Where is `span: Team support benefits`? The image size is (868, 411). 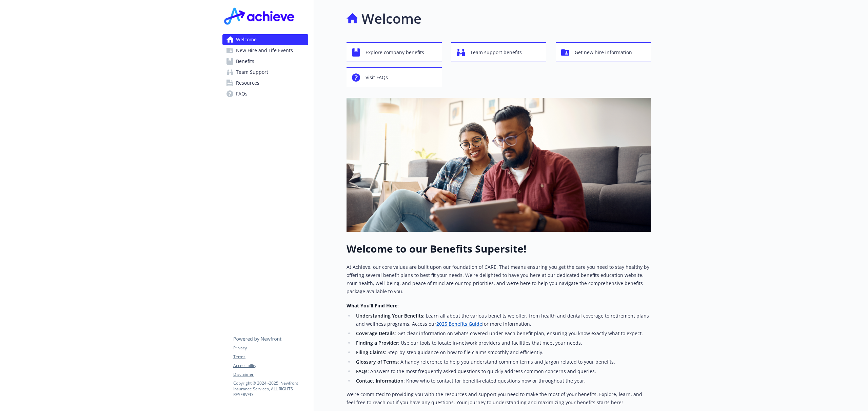 span: Team support benefits is located at coordinates (496, 52).